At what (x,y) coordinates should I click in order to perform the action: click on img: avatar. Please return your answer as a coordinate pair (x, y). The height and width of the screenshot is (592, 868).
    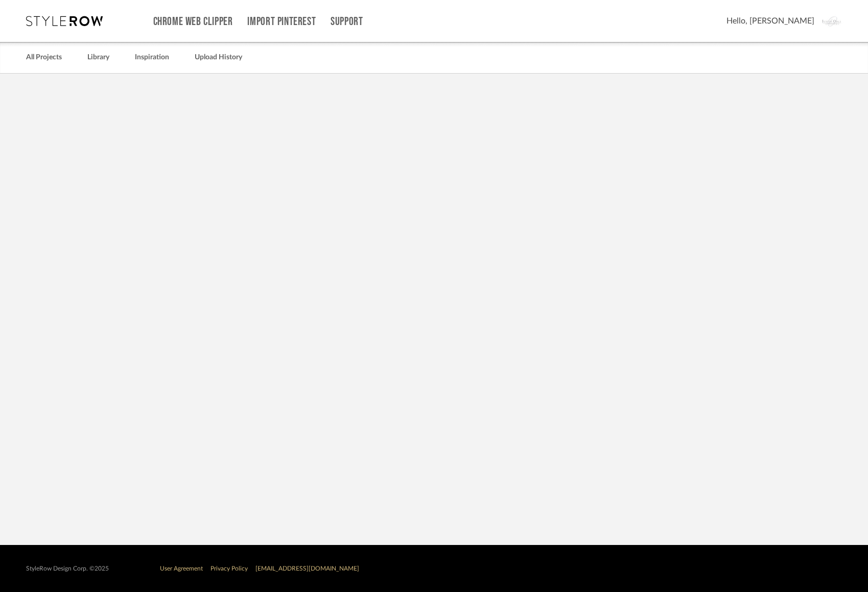
    Looking at the image, I should click on (833, 21).